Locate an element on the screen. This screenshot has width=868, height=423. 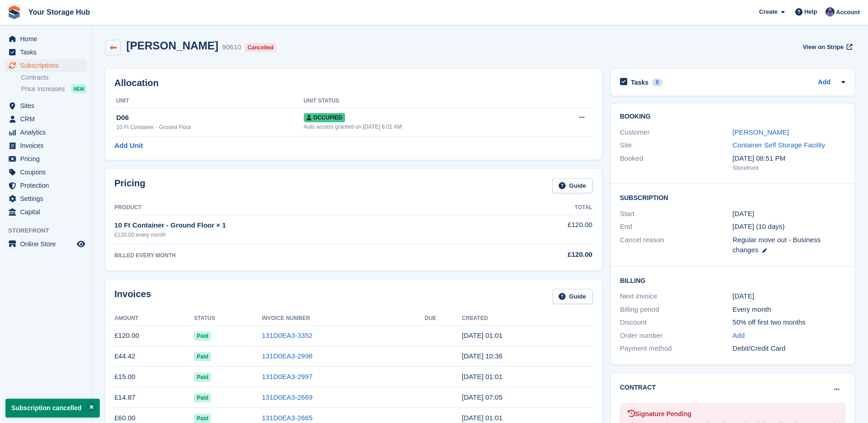
div: 50% off first two months is located at coordinates (789, 322).